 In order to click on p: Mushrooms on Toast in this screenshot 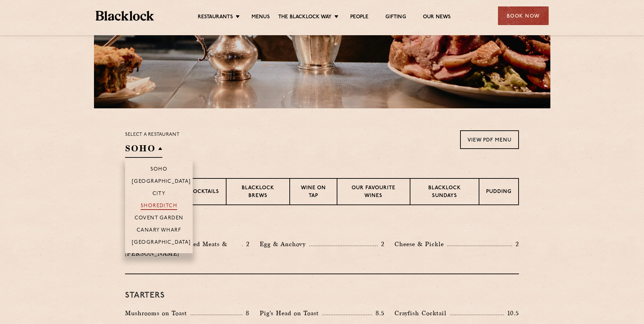, I will do `click(158, 313)`.